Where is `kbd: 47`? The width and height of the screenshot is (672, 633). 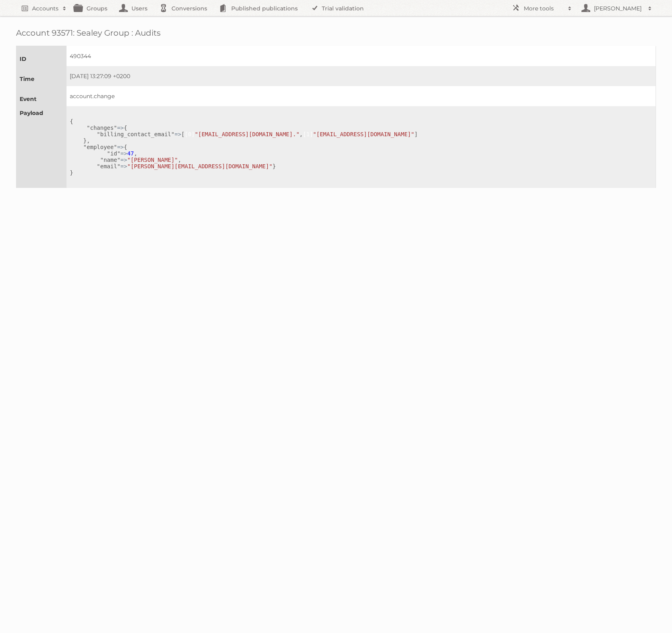
kbd: 47 is located at coordinates (131, 153).